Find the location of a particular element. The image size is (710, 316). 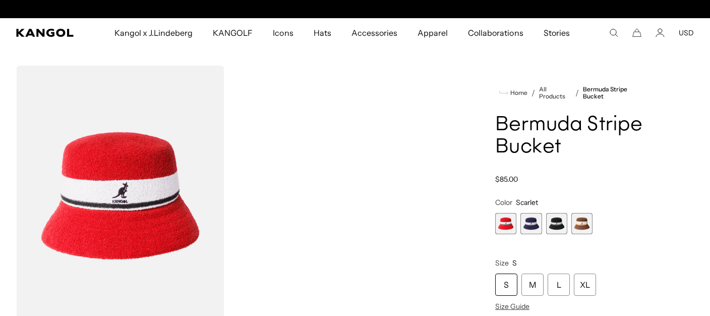

label: Navy is located at coordinates (531, 223).